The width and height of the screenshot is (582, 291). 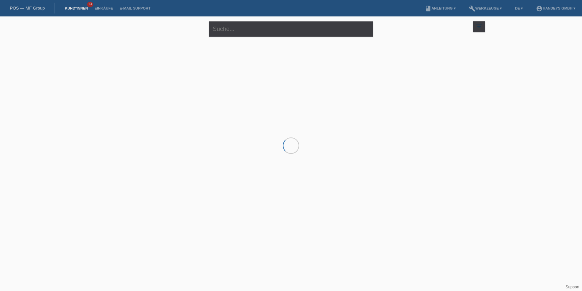 I want to click on i: build, so click(x=472, y=9).